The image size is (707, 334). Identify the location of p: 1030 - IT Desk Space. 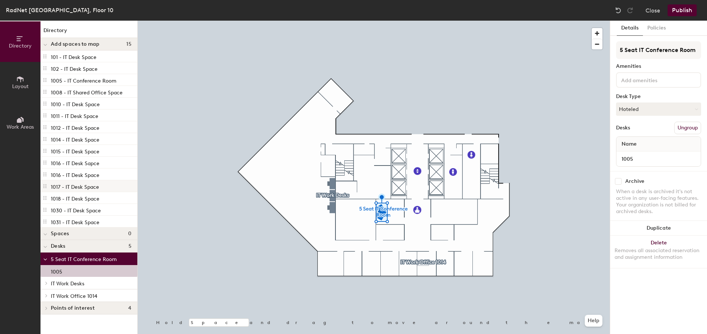
(76, 209).